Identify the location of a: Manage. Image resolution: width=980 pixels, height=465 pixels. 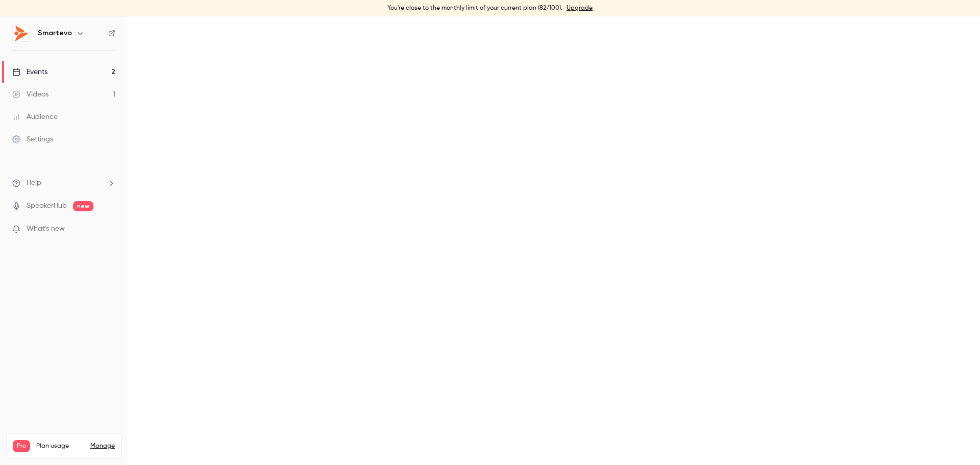
(103, 446).